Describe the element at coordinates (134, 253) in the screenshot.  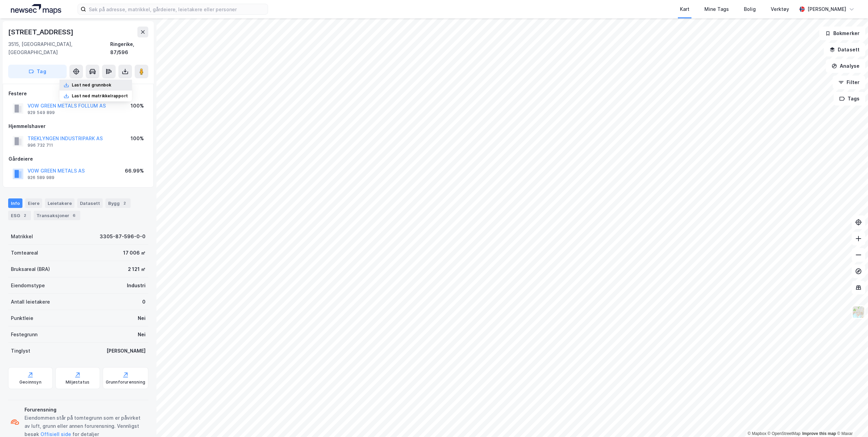
I see `div: 17 006 ㎡` at that location.